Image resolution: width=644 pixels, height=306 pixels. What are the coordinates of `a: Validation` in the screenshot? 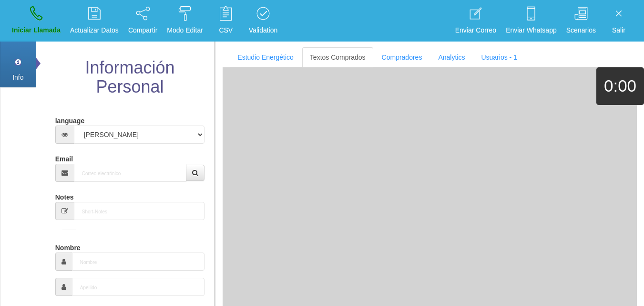 It's located at (263, 21).